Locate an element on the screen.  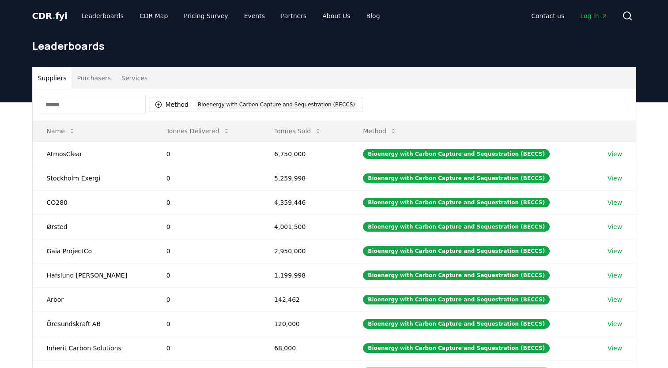
h1: Leaderboards is located at coordinates (334, 46).